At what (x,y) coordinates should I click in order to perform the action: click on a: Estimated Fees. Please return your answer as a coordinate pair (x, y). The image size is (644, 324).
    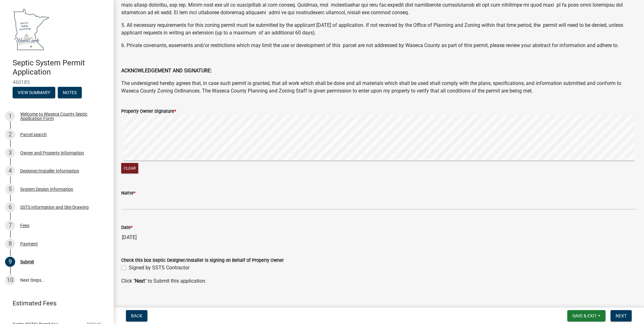
    Looking at the image, I should click on (54, 303).